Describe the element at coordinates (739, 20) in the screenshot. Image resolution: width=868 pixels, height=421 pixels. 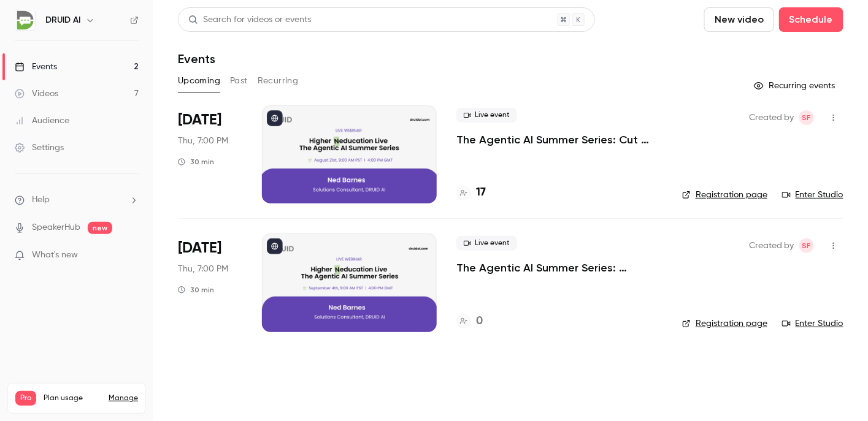
I see `button: New video` at that location.